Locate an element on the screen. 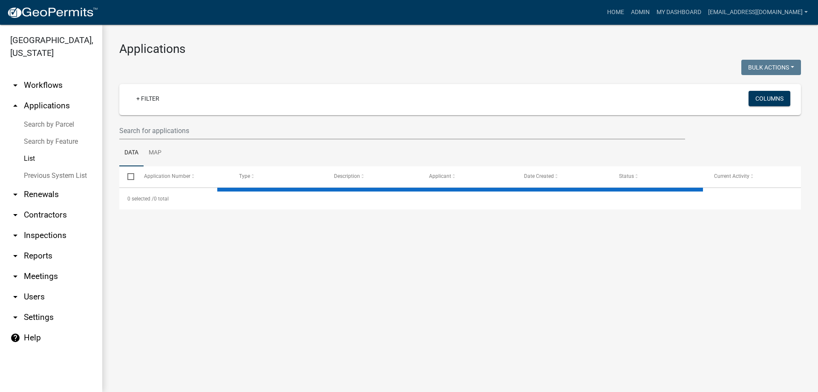 The image size is (818, 392). span: Description is located at coordinates (347, 176).